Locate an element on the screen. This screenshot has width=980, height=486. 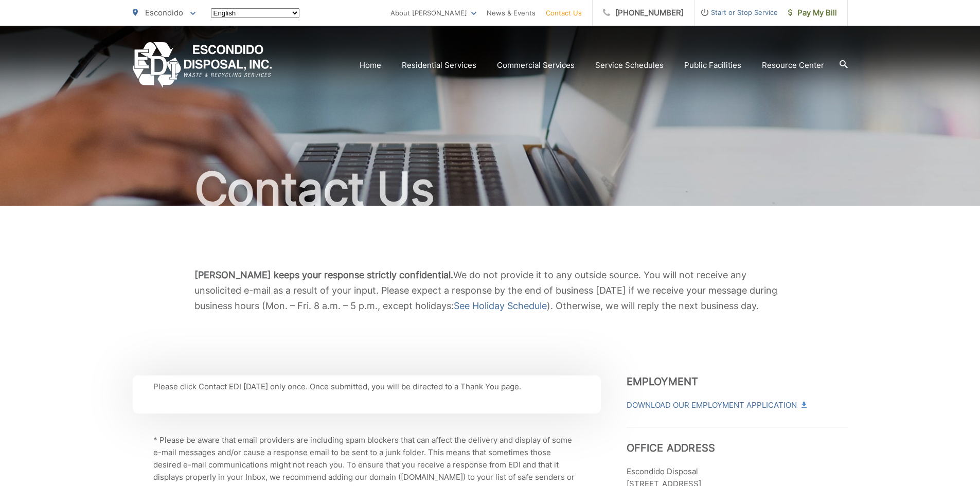
span: We do not provide it to any outside source. You will not receive any unsolicited e-mail as a resu... is located at coordinates (486, 290).